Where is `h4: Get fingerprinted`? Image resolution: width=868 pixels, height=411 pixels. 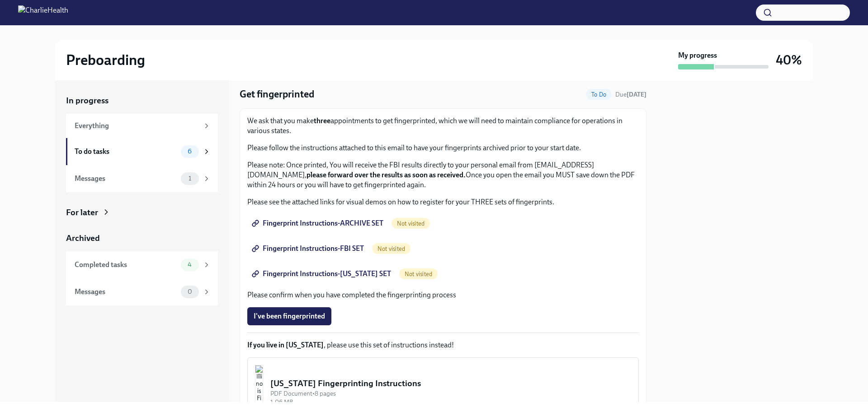
h4: Get fingerprinted is located at coordinates (277, 94).